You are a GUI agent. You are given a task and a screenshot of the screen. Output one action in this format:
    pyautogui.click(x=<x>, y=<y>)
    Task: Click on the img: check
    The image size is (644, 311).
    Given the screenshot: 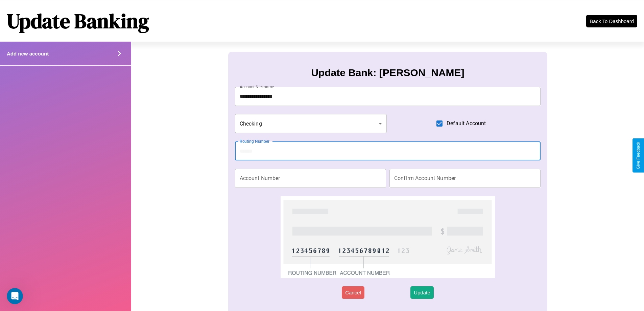 What is the action you would take?
    pyautogui.click(x=387, y=238)
    